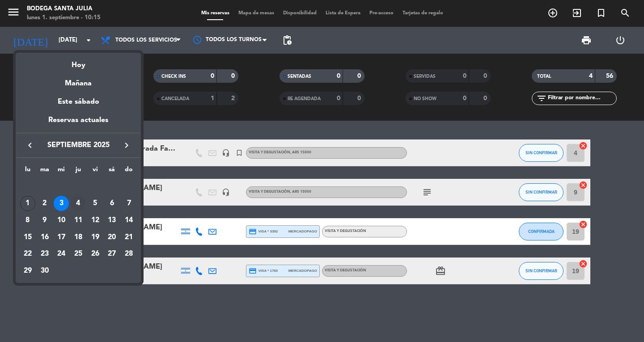 The width and height of the screenshot is (644, 342). I want to click on td: 29 de septiembre de 2025, so click(28, 271).